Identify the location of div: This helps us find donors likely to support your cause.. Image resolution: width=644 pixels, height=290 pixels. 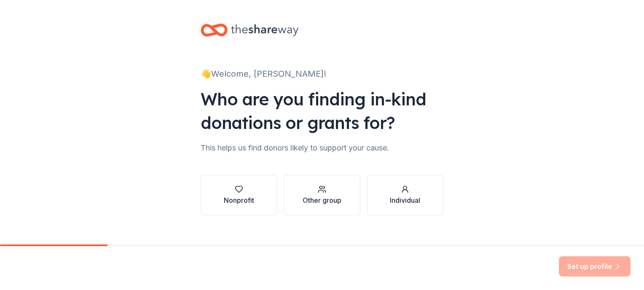
(322, 148).